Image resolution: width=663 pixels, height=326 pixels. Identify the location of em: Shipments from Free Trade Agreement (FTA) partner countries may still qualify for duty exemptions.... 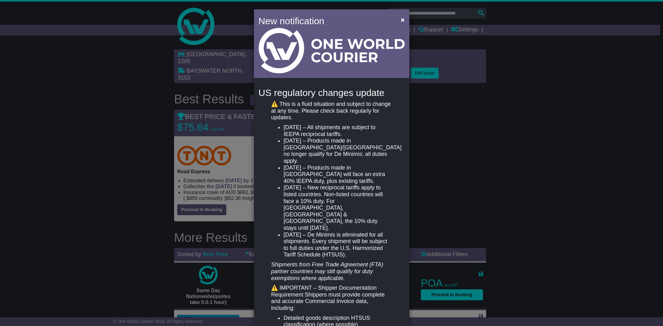
(327, 271).